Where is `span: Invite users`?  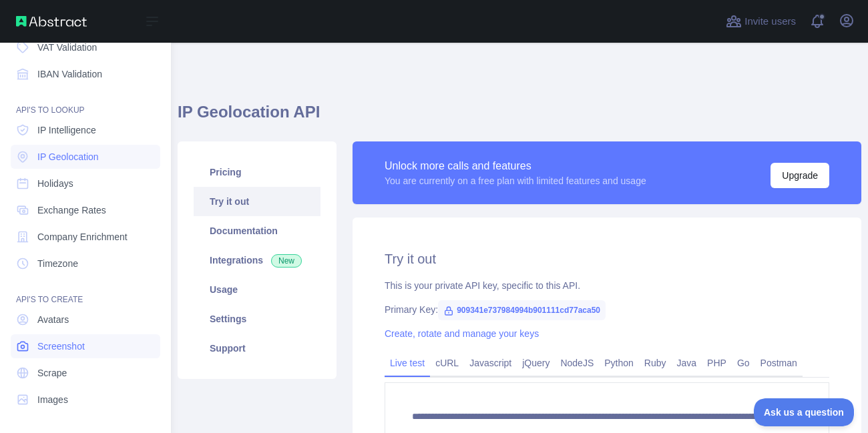 span: Invite users is located at coordinates (769, 21).